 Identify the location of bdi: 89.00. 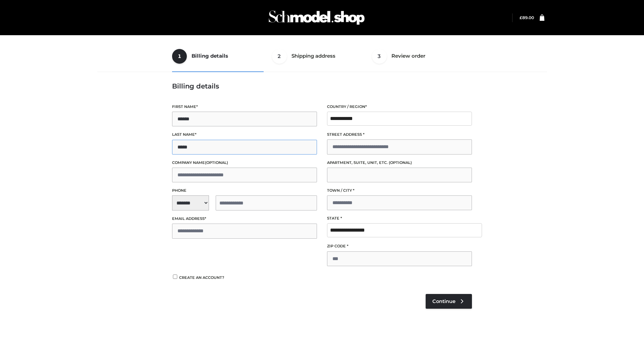
(526, 17).